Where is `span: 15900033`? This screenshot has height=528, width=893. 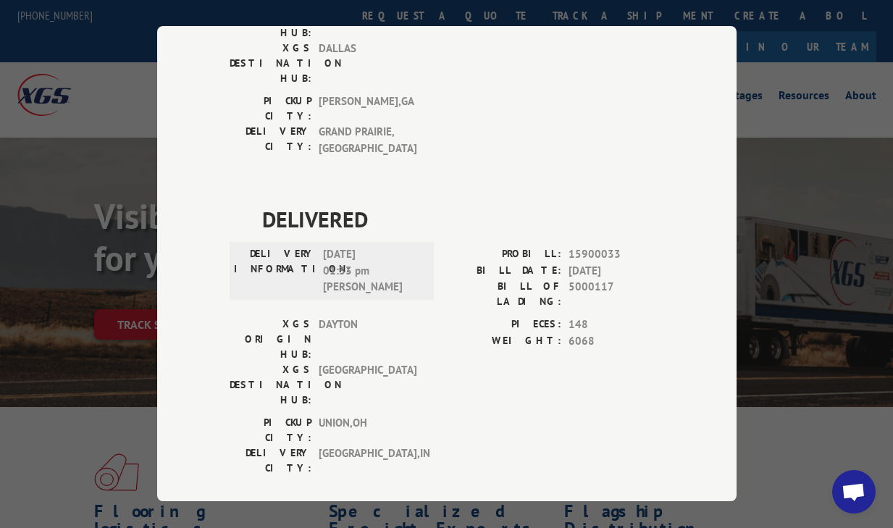
span: 15900033 is located at coordinates (616, 255).